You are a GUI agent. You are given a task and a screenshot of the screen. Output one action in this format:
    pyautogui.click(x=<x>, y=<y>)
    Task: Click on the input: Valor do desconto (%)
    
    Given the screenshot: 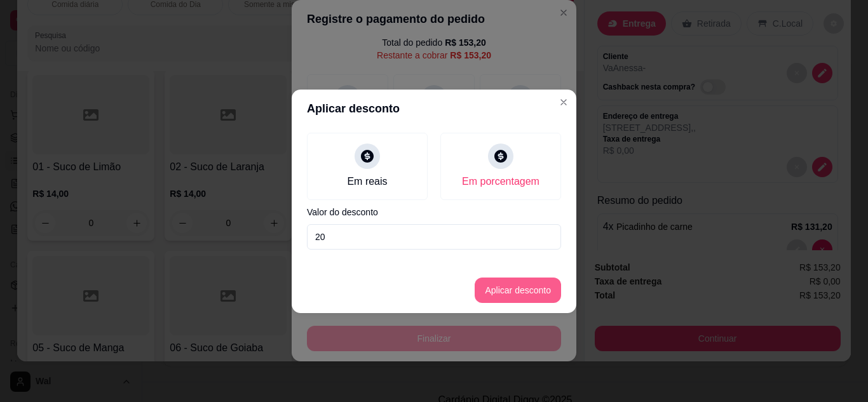 What is the action you would take?
    pyautogui.click(x=434, y=237)
    